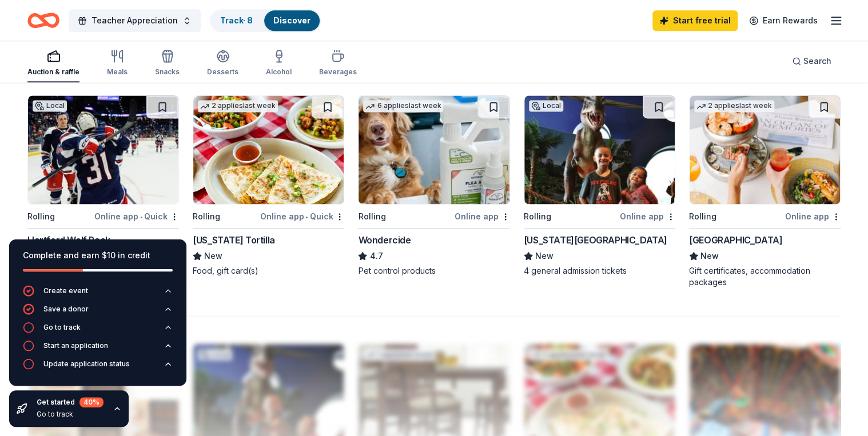  What do you see at coordinates (403, 106) in the screenshot?
I see `div: 6 applies last week` at bounding box center [403, 106].